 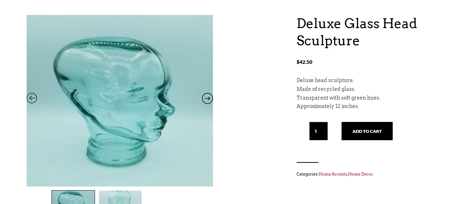 What do you see at coordinates (366, 32) in the screenshot?
I see `h1: Deluxe Glass Head Sculpture` at bounding box center [366, 32].